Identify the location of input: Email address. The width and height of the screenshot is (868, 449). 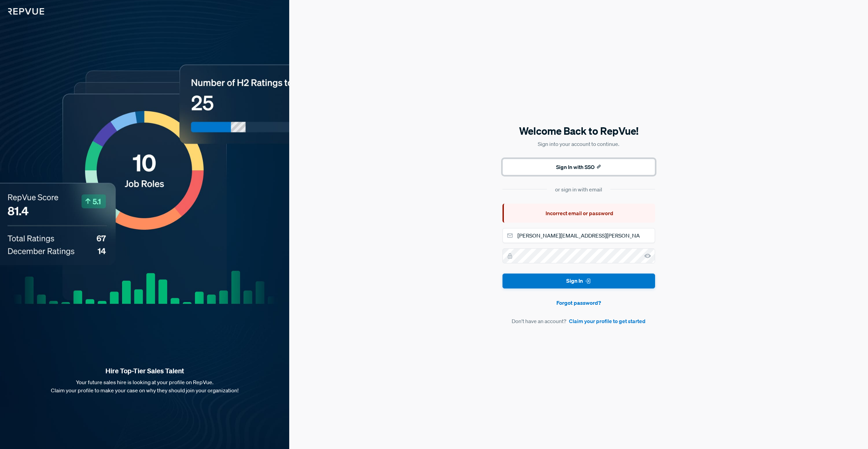
(579, 235).